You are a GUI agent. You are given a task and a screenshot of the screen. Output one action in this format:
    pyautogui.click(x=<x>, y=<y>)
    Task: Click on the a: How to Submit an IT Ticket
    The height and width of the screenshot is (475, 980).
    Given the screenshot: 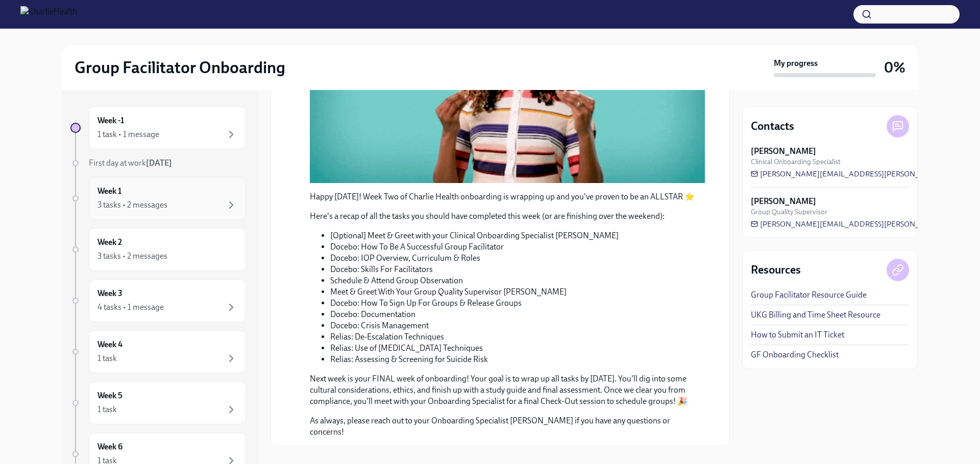 What is the action you would take?
    pyautogui.click(x=797, y=334)
    